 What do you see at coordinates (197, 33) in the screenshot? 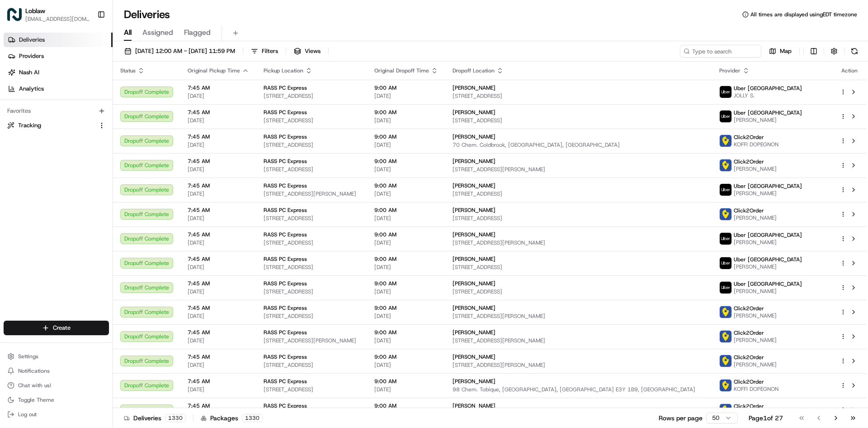
I see `span: Flagged` at bounding box center [197, 33].